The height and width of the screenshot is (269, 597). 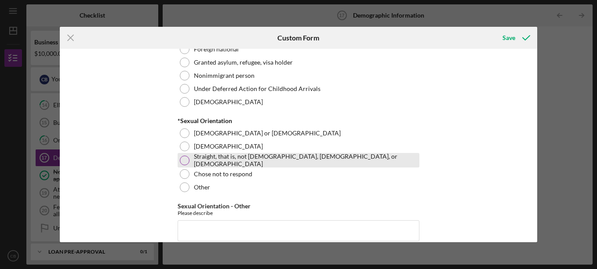 I want to click on label: Chose not to respond, so click(x=223, y=174).